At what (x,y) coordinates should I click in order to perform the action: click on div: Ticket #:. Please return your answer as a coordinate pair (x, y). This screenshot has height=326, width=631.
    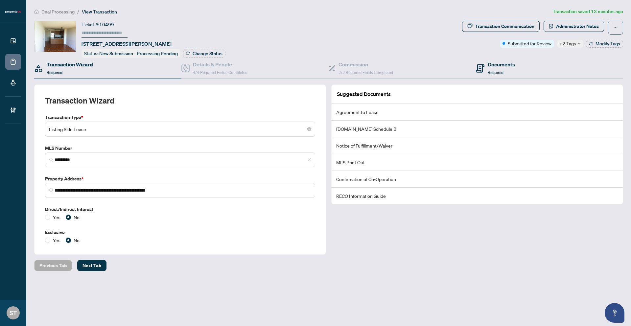
    Looking at the image, I should click on (98, 24).